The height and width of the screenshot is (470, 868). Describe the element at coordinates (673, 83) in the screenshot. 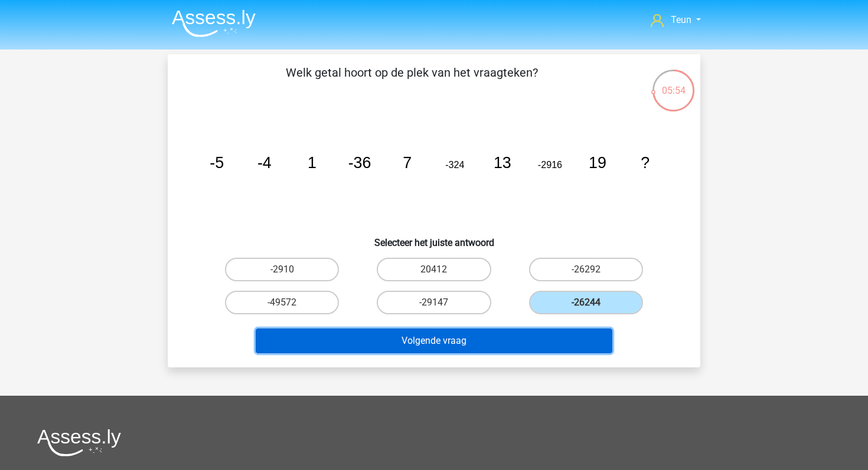

I see `div: 05:54` at that location.